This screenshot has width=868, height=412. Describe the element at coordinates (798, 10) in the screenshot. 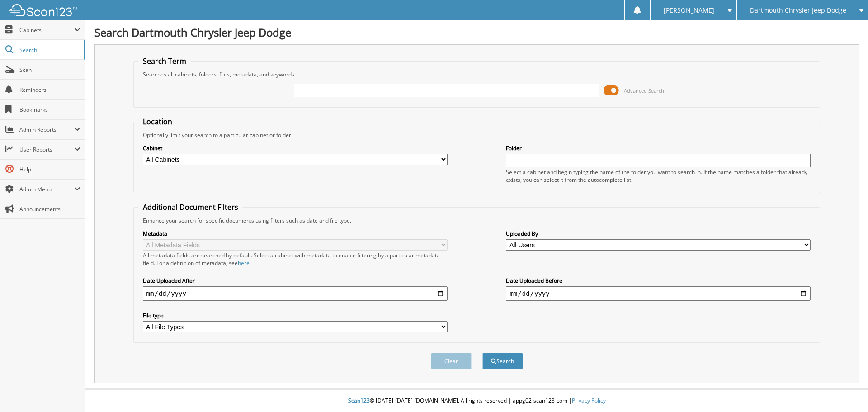

I see `span: Dartmouth Chrysler Jeep Dodge` at that location.